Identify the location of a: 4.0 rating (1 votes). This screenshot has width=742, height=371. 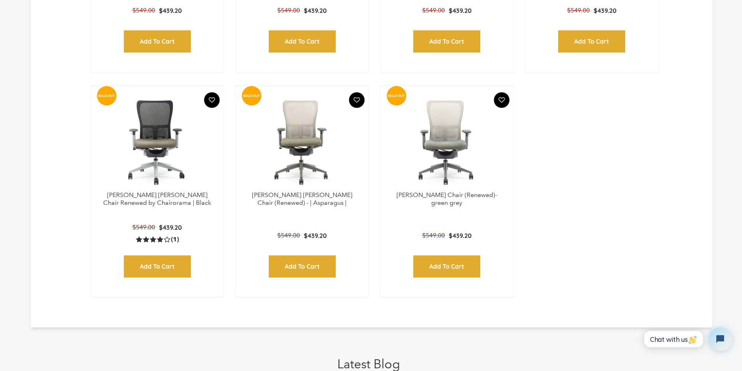
(157, 239).